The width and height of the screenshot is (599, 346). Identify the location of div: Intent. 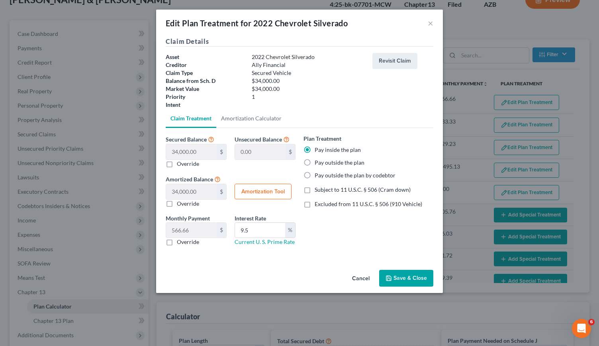
(205, 105).